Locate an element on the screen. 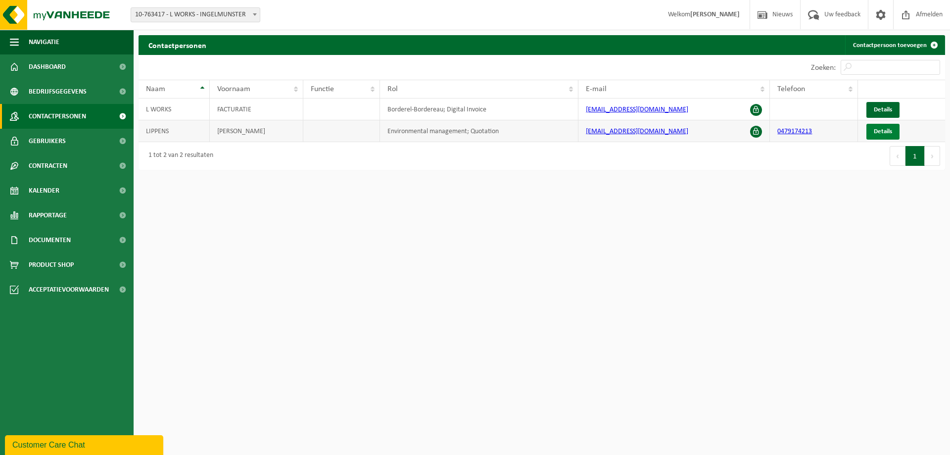 The height and width of the screenshot is (455, 950). td: Environmental management; Quotation is located at coordinates (479, 131).